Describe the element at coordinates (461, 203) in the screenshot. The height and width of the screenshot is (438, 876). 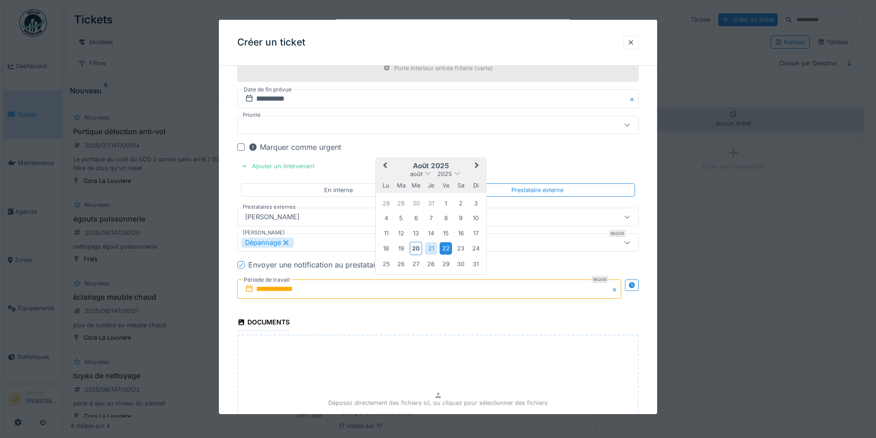
I see `div: Choose samedi 2 août 2025` at that location.